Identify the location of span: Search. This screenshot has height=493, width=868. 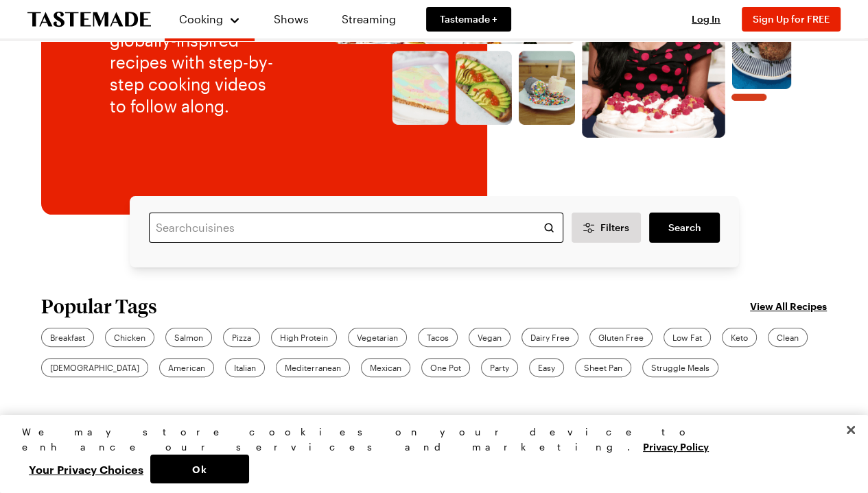
(684, 228).